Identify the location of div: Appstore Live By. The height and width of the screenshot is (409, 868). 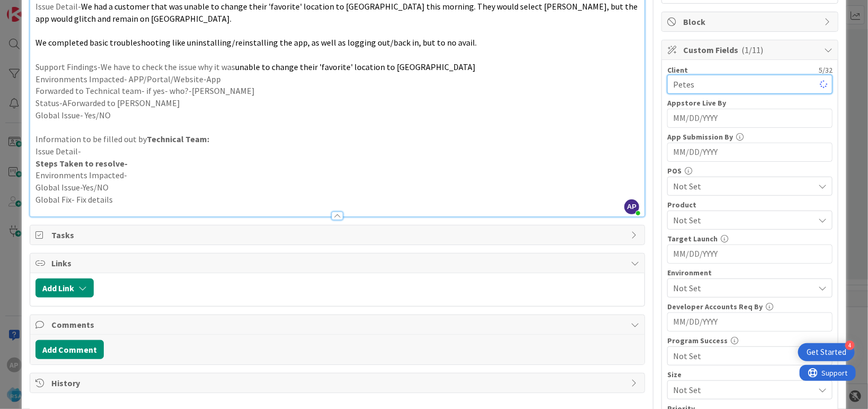
(750, 103).